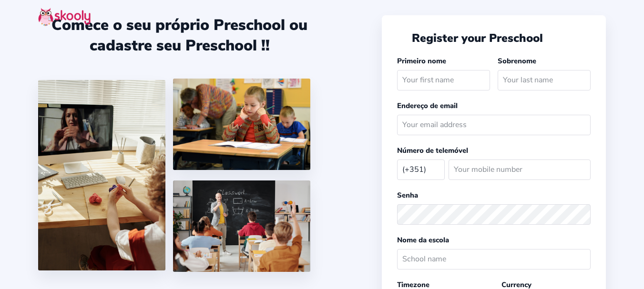 Image resolution: width=644 pixels, height=289 pixels. Describe the element at coordinates (494, 259) in the screenshot. I see `input: School name` at that location.